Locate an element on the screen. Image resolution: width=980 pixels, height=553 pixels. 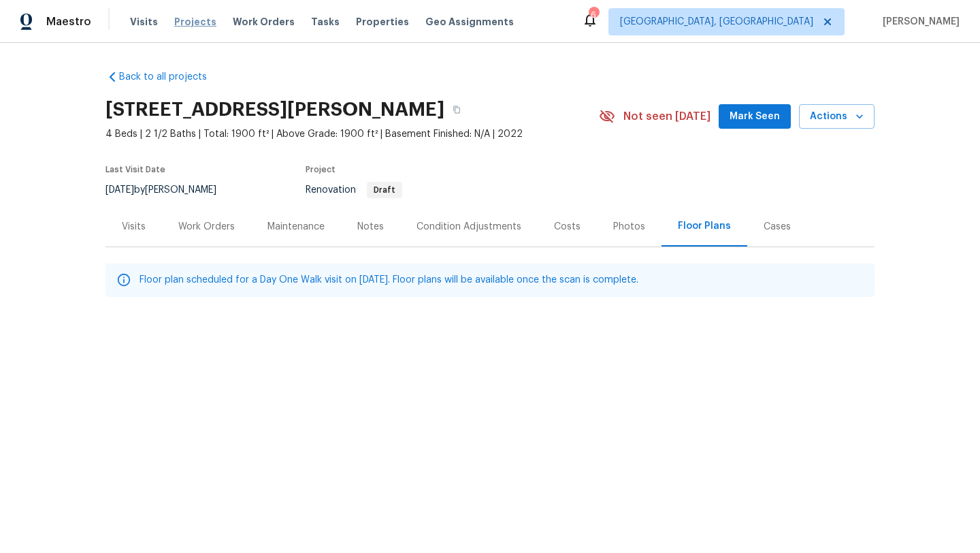
span: Geo Assignments is located at coordinates (470, 22).